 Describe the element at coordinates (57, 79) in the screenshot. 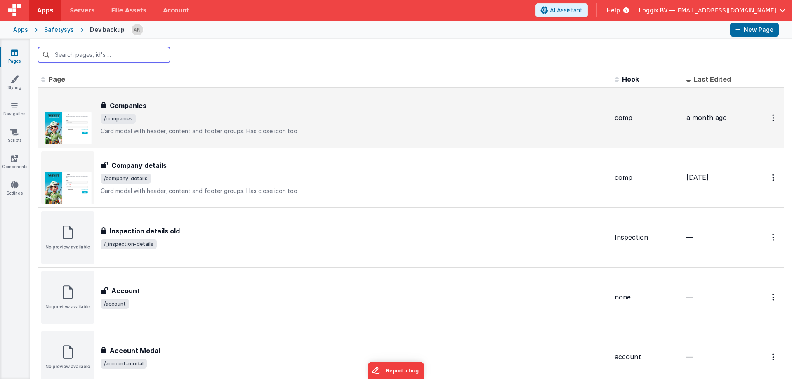

I see `span: Page` at that location.